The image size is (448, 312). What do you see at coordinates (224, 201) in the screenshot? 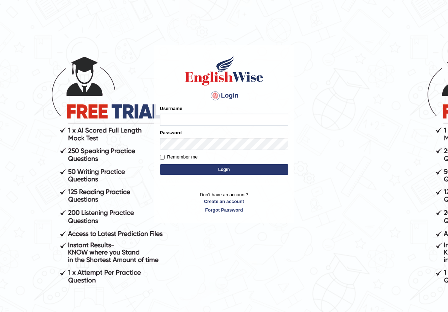
I see `a: Create an account` at bounding box center [224, 201].